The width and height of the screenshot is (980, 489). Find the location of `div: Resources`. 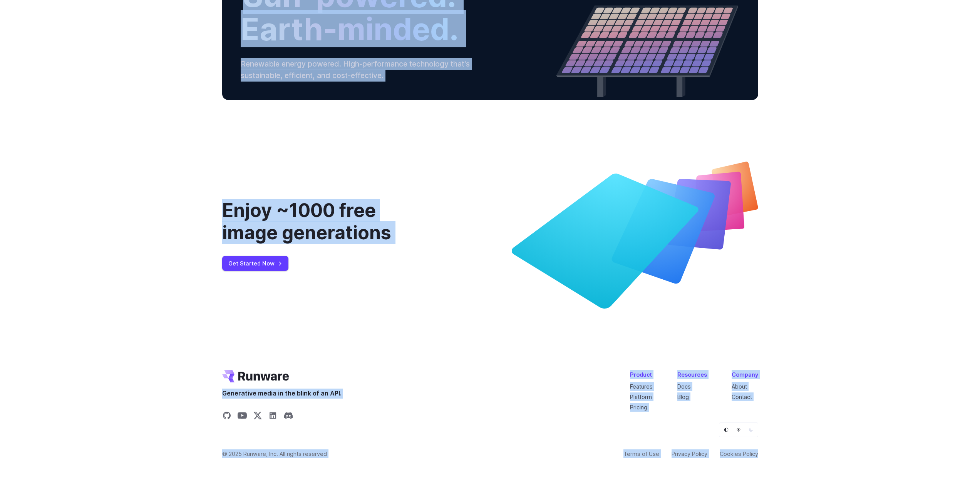

div: Resources is located at coordinates (692, 375).